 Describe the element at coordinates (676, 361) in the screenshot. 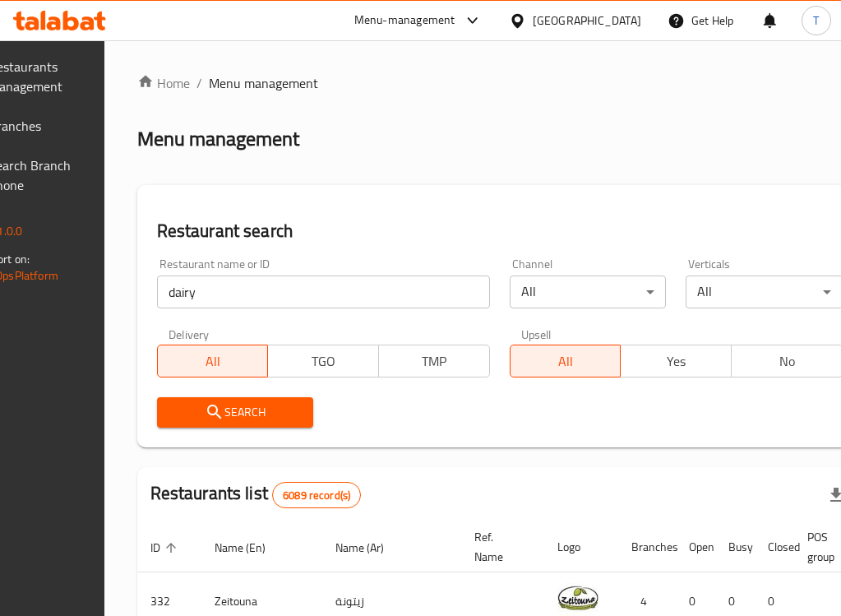

I see `span: Yes` at that location.